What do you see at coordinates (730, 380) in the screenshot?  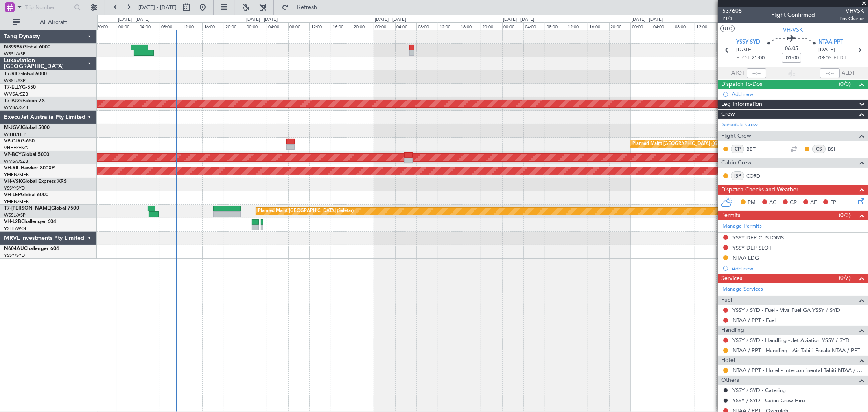 I see `span: Others` at bounding box center [730, 380].